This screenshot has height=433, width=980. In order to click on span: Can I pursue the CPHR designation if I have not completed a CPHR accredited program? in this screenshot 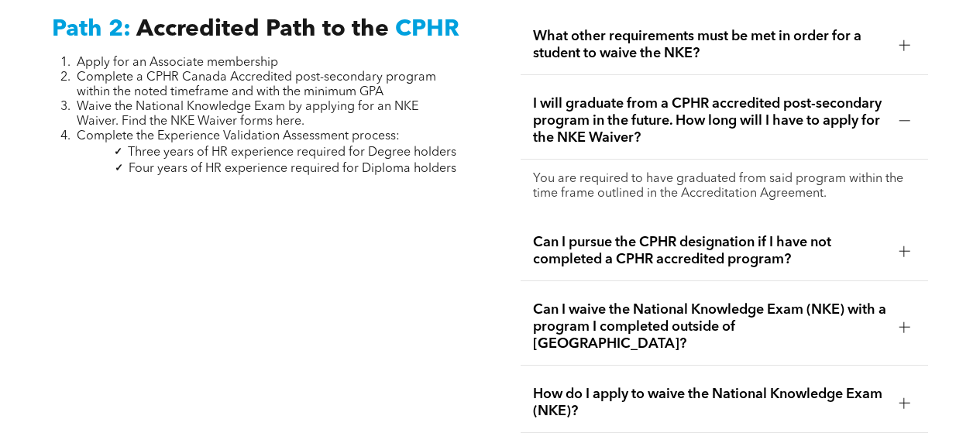, I will do `click(710, 251)`.